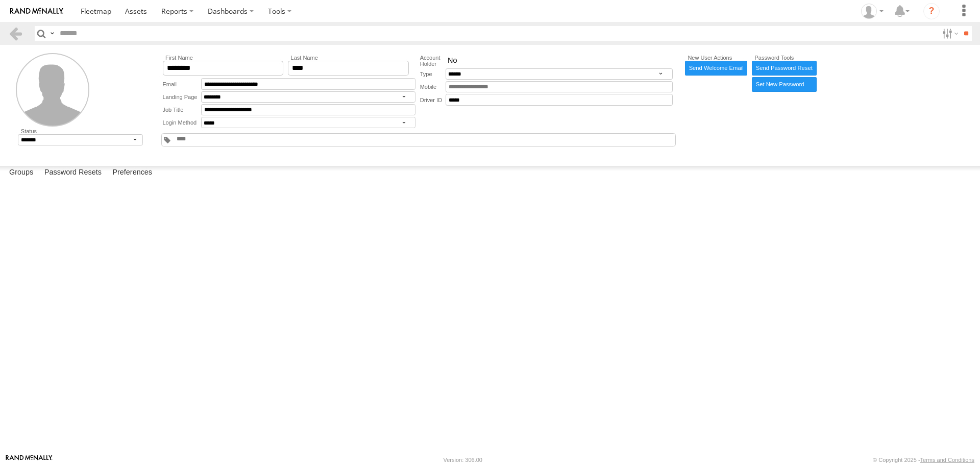 Image resolution: width=980 pixels, height=465 pixels. I want to click on label: Last Name, so click(348, 58).